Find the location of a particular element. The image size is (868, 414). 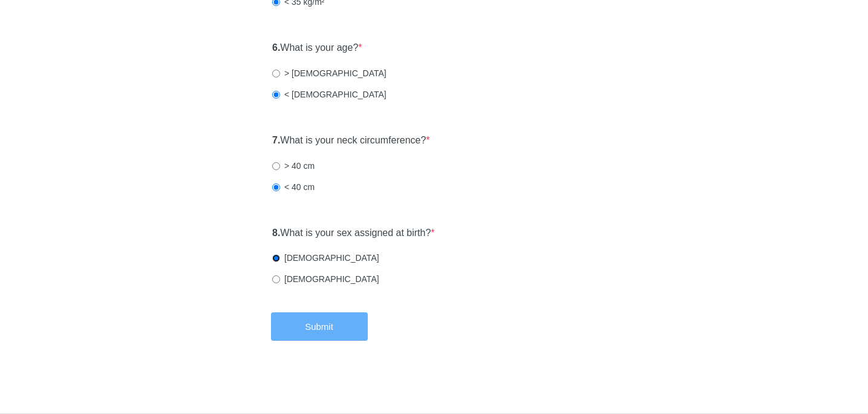

button: Submit is located at coordinates (319, 326).